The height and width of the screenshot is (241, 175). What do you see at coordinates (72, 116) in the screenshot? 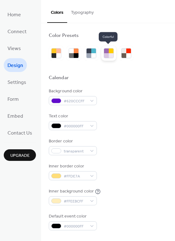
I see `div: Text color` at bounding box center [72, 116].